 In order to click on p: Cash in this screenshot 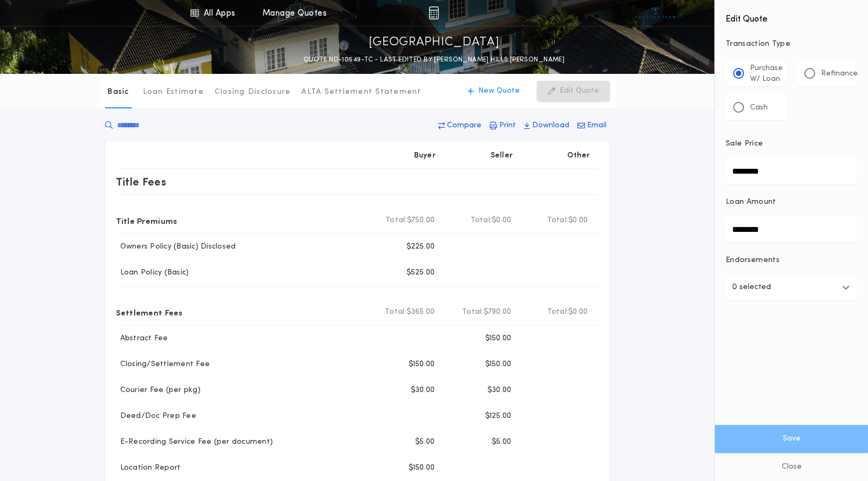, I will do `click(759, 108)`.